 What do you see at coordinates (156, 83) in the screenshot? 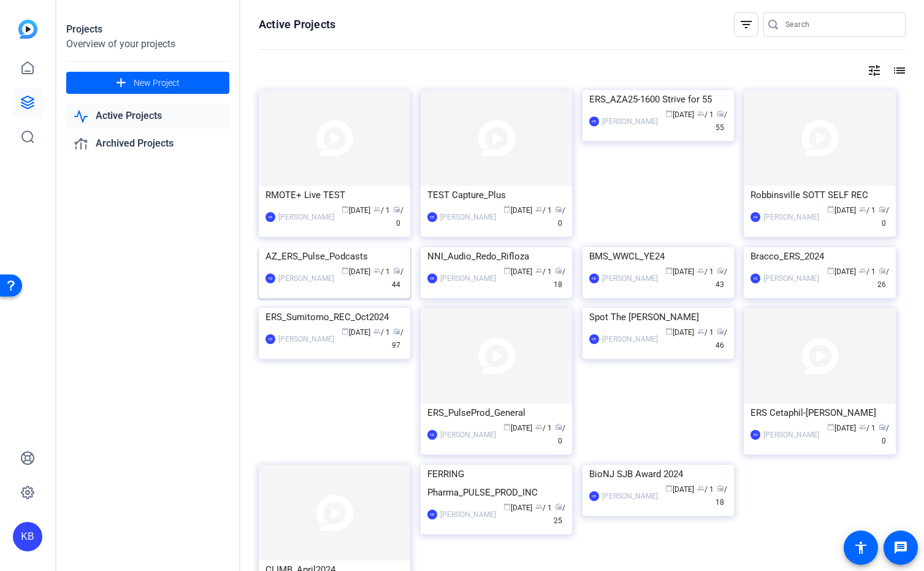
I see `span: New Project` at bounding box center [156, 83].